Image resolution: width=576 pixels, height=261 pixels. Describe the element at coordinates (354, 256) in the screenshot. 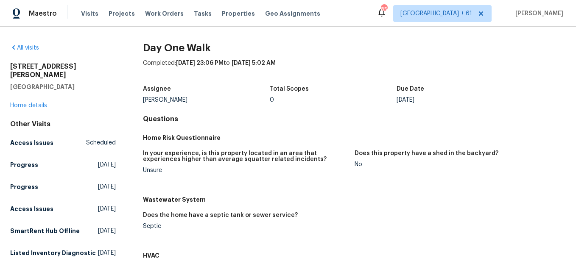

I see `h5: HVAC` at that location.